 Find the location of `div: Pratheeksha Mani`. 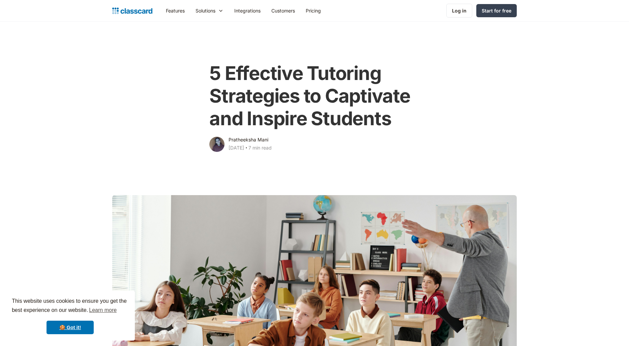

div: Pratheeksha Mani is located at coordinates (248, 140).